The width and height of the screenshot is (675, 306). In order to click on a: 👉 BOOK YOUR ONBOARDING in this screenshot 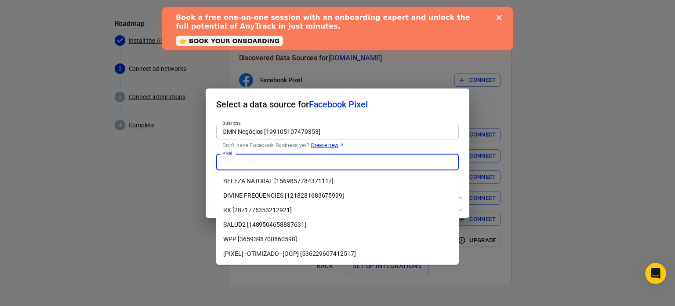, I will do `click(68, 34)`.